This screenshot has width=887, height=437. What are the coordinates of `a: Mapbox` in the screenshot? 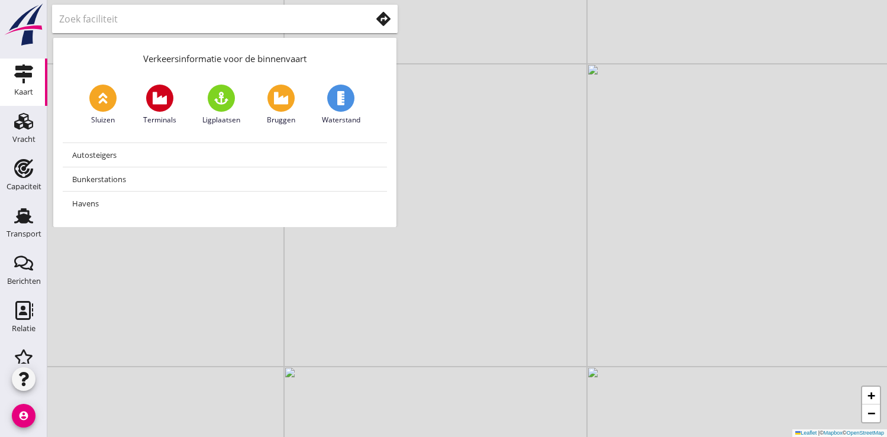 It's located at (833, 433).